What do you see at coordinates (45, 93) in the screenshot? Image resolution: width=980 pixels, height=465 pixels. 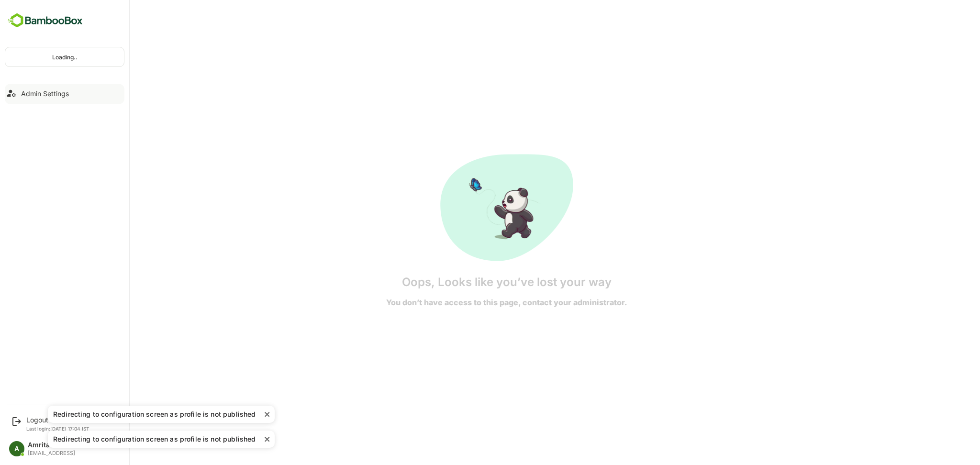 I see `div: Admin Settings` at bounding box center [45, 93].